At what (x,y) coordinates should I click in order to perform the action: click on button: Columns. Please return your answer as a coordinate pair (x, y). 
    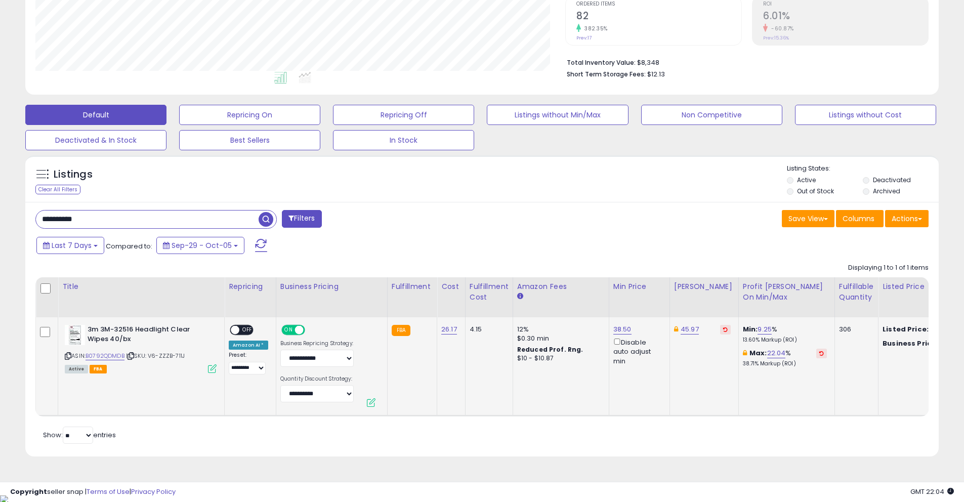
    Looking at the image, I should click on (860, 219).